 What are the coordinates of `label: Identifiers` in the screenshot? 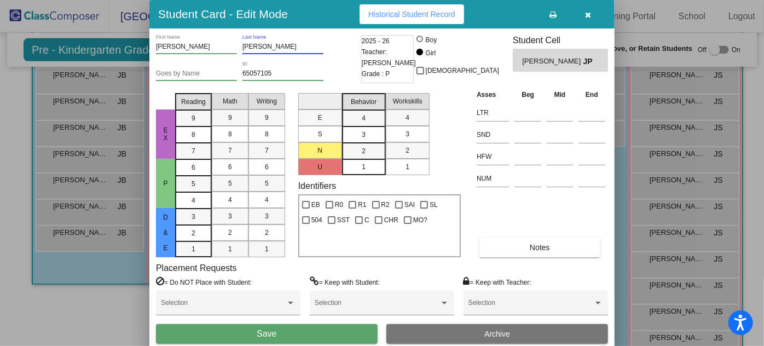 It's located at (317, 186).